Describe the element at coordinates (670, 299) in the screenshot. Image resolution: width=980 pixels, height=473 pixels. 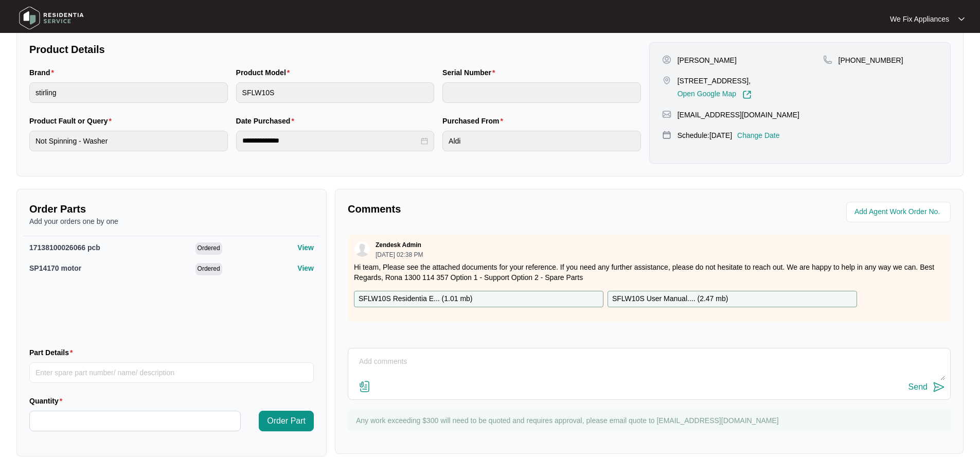
I see `p: SFLW10S User Manual.... ( 2.47 mb )` at that location.